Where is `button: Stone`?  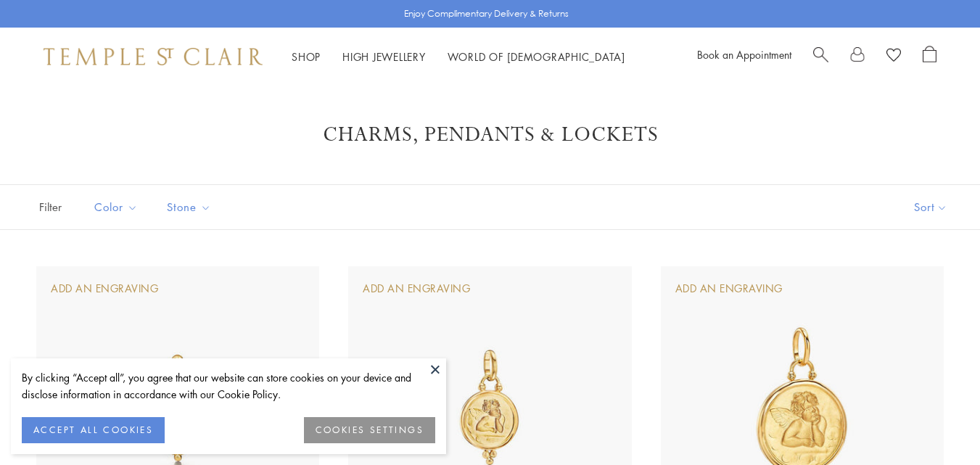
button: Stone is located at coordinates (189, 207).